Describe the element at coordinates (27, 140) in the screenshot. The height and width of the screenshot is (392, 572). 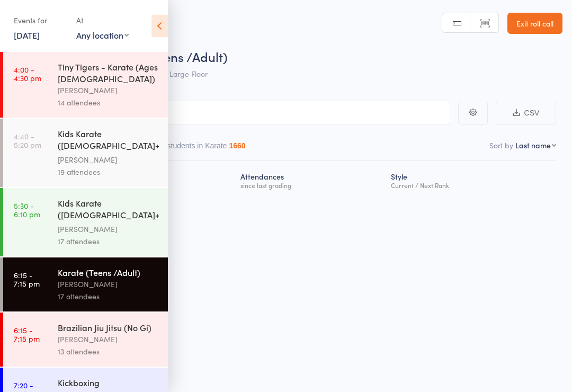
I see `time: 4:40 - 5:20 pm` at that location.